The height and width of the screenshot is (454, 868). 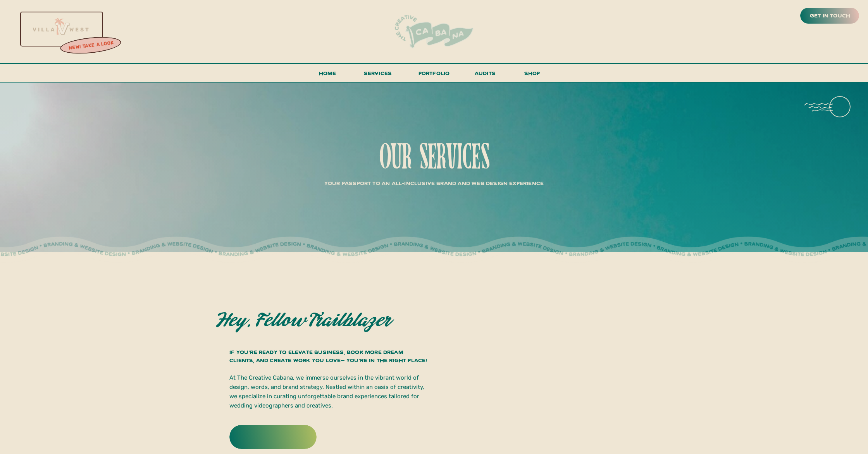 I want to click on h3: Home, so click(x=327, y=75).